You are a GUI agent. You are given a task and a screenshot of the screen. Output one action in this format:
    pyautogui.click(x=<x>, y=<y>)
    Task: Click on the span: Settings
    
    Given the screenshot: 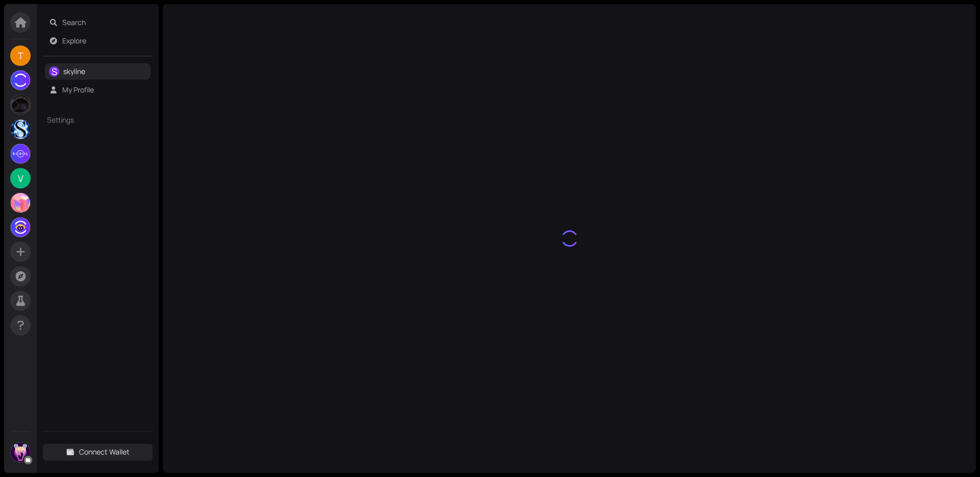 What is the action you would take?
    pyautogui.click(x=89, y=120)
    